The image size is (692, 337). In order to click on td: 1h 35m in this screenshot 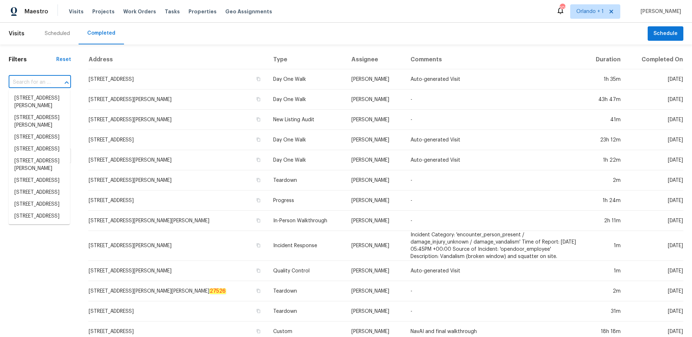, I will do `click(605, 79)`.